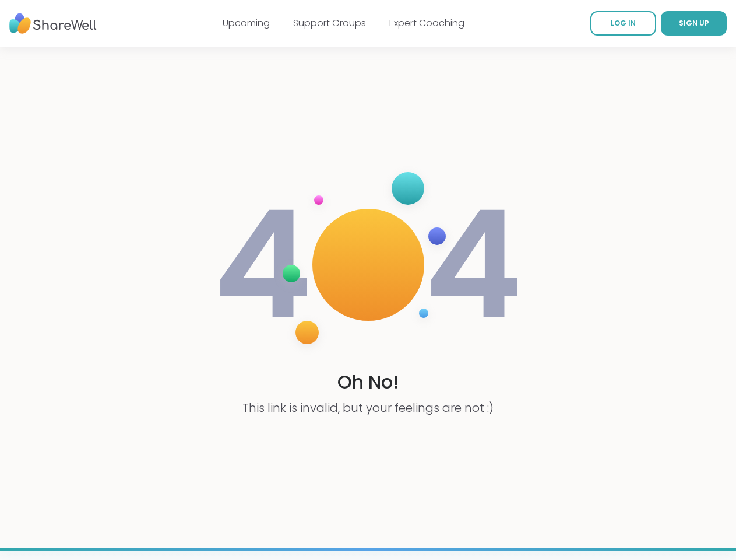  I want to click on img: 404, so click(368, 265).